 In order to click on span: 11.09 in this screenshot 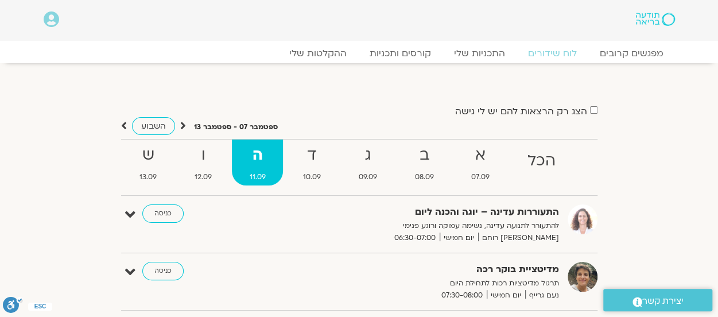, I will do `click(258, 177)`.